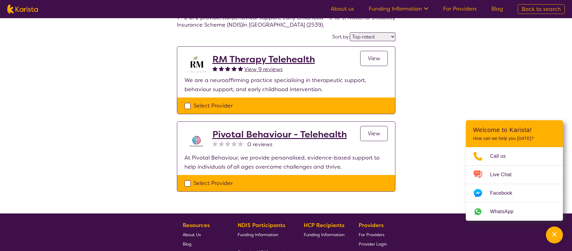 The height and width of the screenshot is (251, 572). What do you see at coordinates (286, 163) in the screenshot?
I see `p: At Pivotal Behaviour, we provide personalised, evidence-based support to help individuals of all ...` at bounding box center [286, 163].